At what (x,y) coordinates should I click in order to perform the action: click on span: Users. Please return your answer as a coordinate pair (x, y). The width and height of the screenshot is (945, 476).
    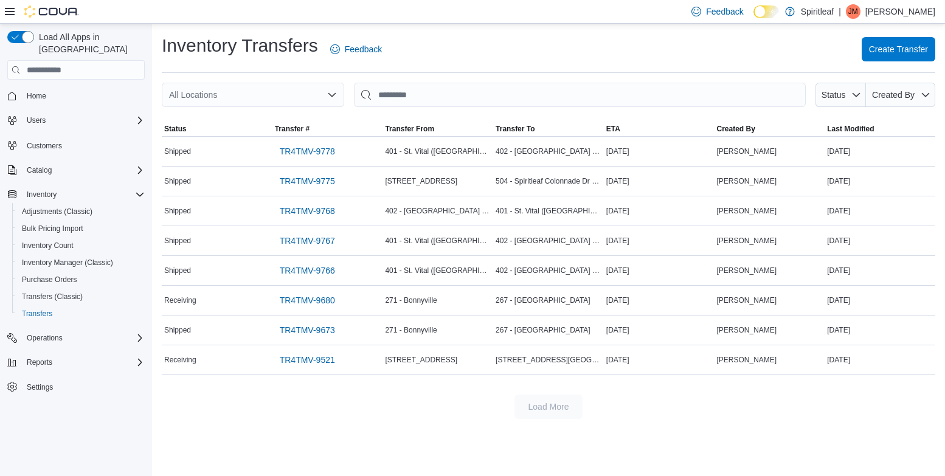
    Looking at the image, I should click on (36, 120).